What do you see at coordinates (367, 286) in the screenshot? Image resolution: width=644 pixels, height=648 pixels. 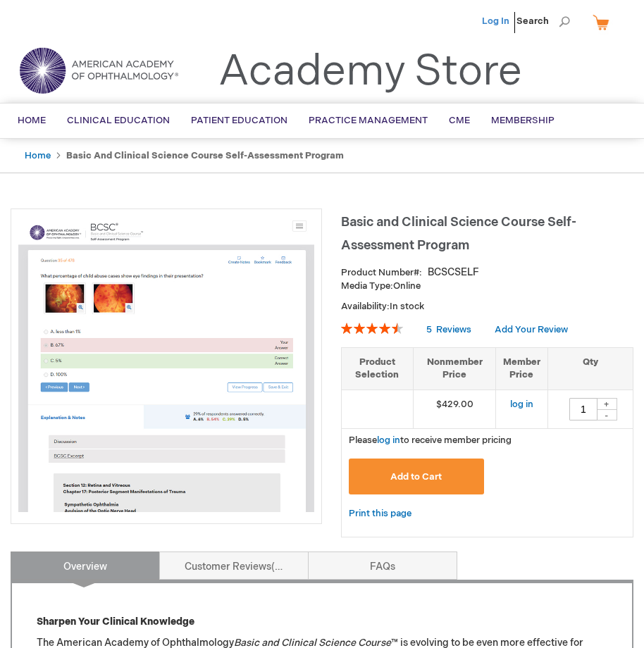 I see `strong: Media Type:` at bounding box center [367, 286].